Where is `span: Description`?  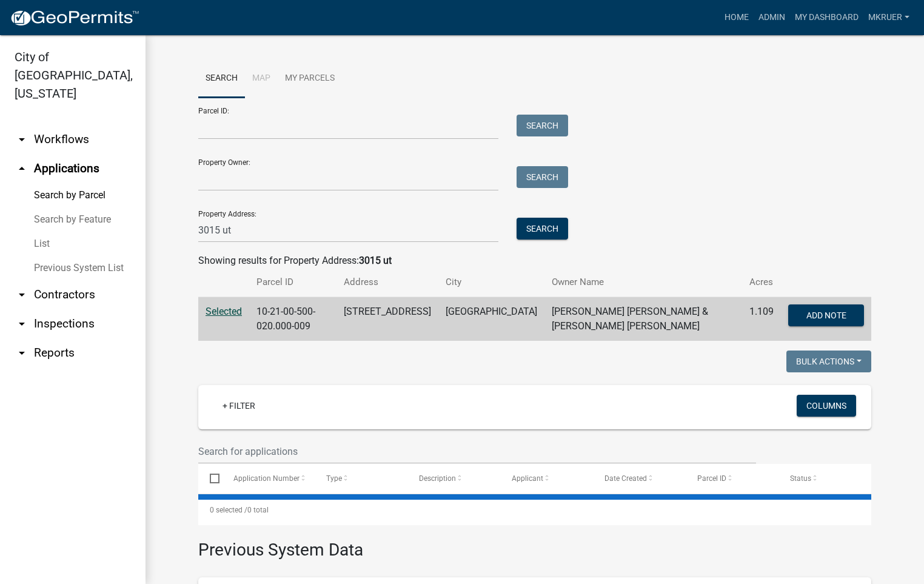
span: Description is located at coordinates (437, 478).